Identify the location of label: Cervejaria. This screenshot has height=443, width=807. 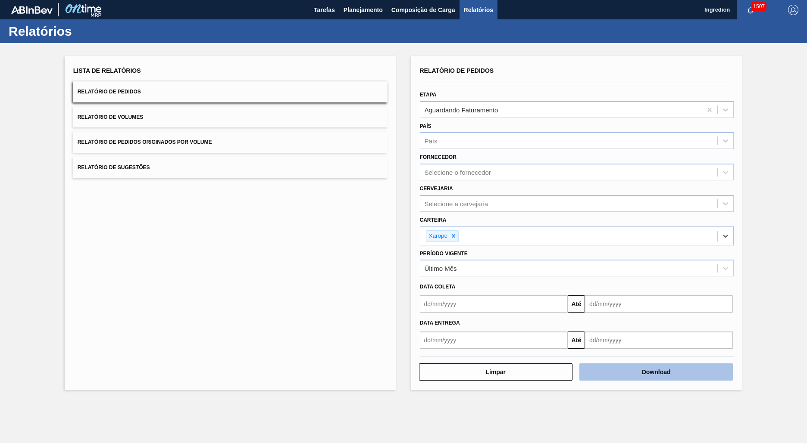
(436, 189).